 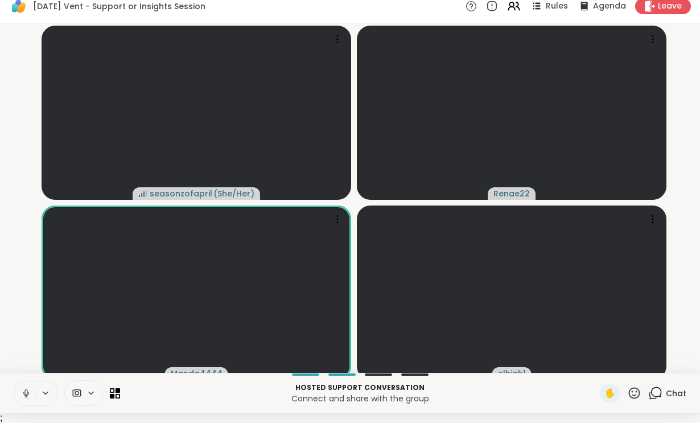 What do you see at coordinates (556, 6) in the screenshot?
I see `span: Rules` at bounding box center [556, 6].